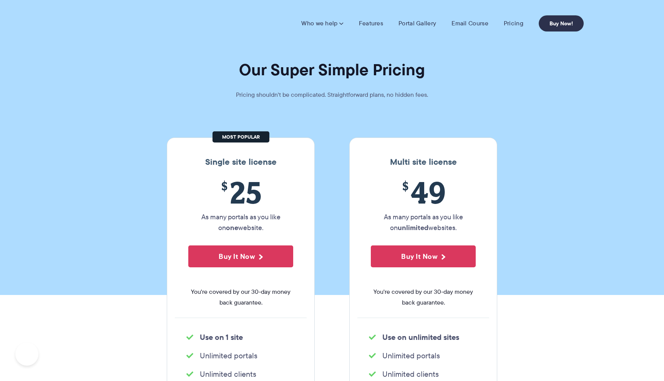  Describe the element at coordinates (423, 192) in the screenshot. I see `span: 49` at that location.